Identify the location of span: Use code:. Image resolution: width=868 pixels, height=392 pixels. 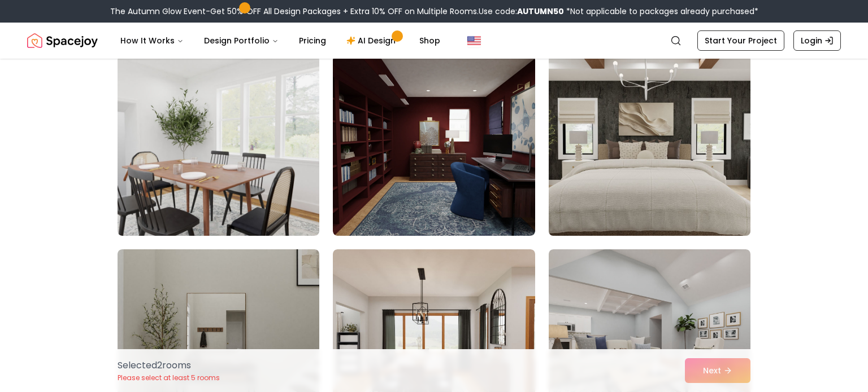
(521, 11).